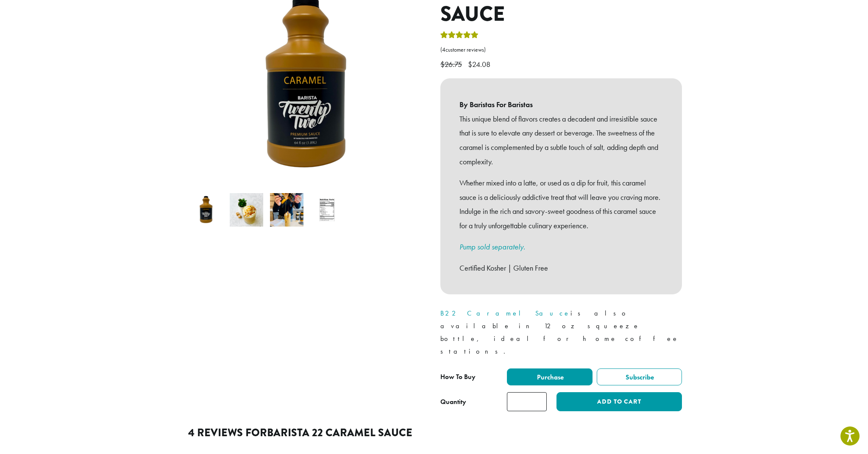  What do you see at coordinates (505, 313) in the screenshot?
I see `a: B22 Caramel Sauce` at bounding box center [505, 313].